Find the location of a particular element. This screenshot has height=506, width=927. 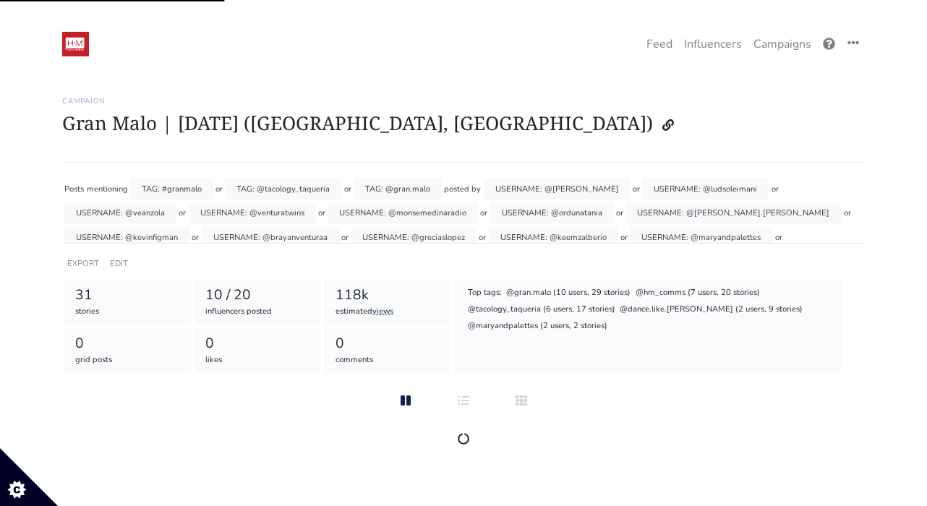

img: 19:52:48_1547236368 is located at coordinates (75, 44).